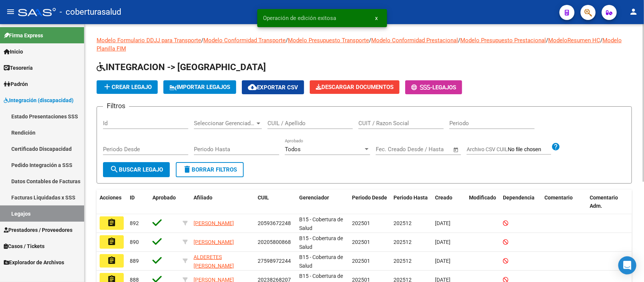  What do you see at coordinates (203, 198) in the screenshot?
I see `span: Afiliado` at bounding box center [203, 198].